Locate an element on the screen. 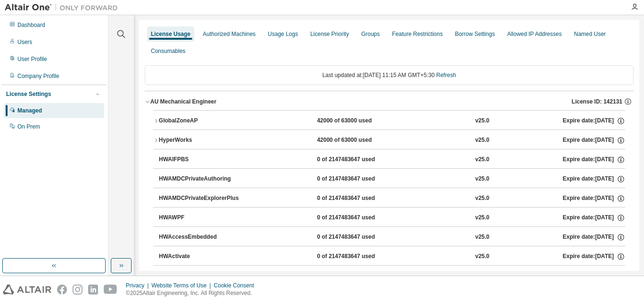 This screenshot has width=644, height=303. img: instagram.svg is located at coordinates (77, 289).